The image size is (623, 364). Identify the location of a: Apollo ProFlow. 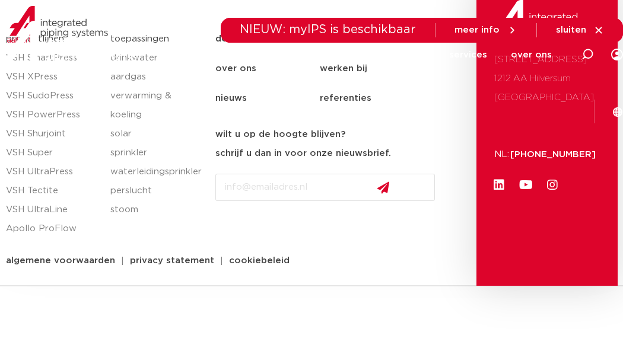
(53, 229).